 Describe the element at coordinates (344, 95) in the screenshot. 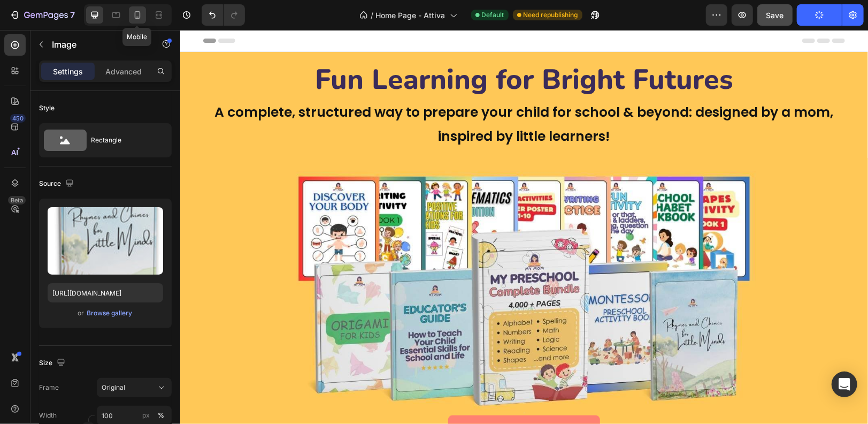

I see `img: gempages_553213593995182904-cd436d62-8d22-4a0e-aacf-4819c102f037.png` at that location.